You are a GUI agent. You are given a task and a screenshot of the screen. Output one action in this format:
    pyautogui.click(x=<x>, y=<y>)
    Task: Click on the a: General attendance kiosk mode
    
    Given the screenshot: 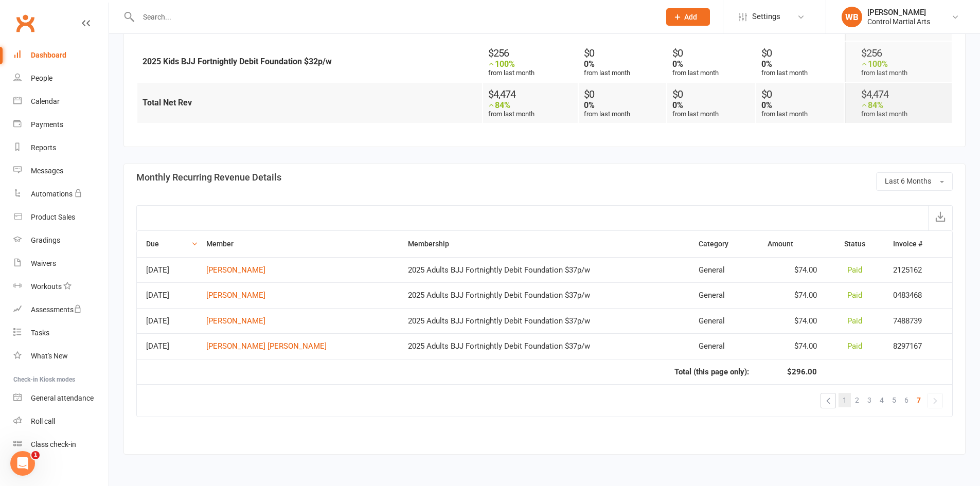 What is the action you would take?
    pyautogui.click(x=60, y=398)
    